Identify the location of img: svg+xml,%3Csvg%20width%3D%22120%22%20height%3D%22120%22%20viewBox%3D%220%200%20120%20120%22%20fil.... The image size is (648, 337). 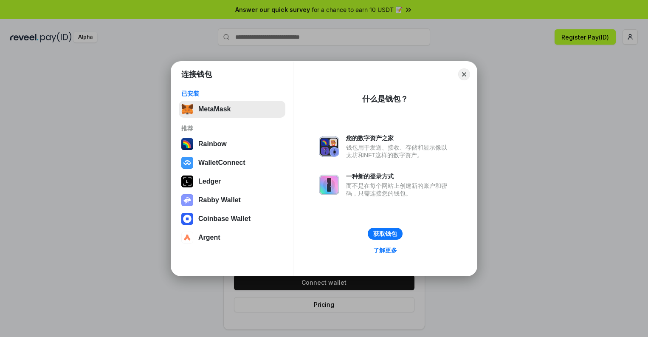
(187, 144).